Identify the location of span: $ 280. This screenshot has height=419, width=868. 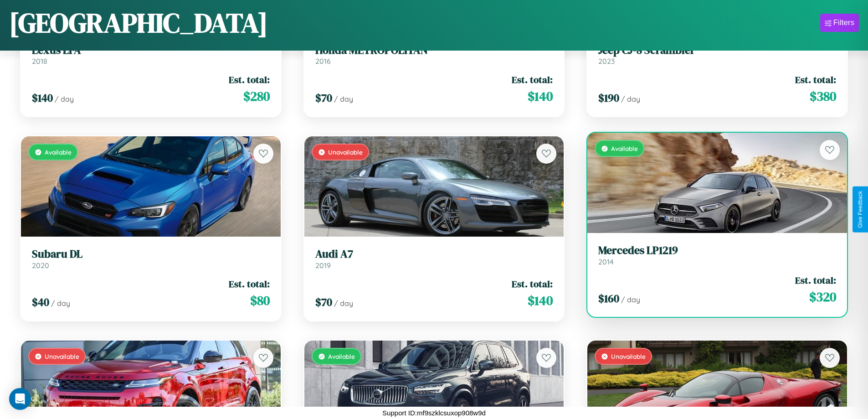
(257, 96).